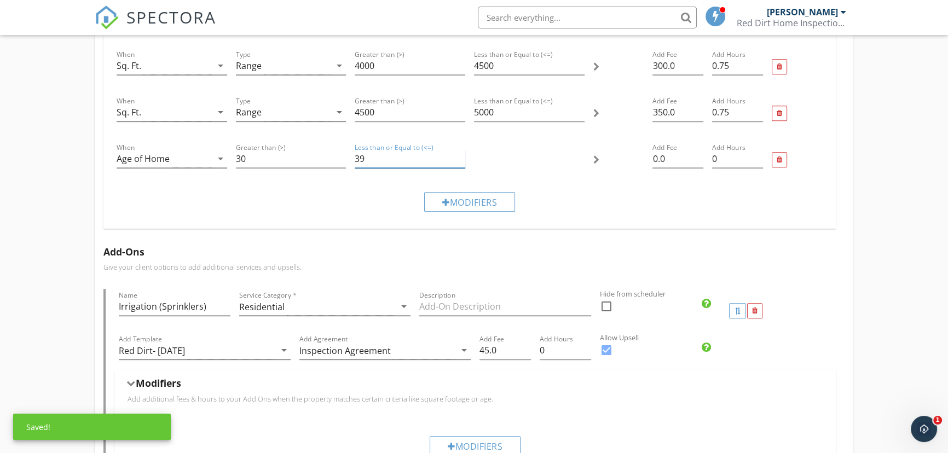  Describe the element at coordinates (470, 202) in the screenshot. I see `div: Modifiers` at that location.